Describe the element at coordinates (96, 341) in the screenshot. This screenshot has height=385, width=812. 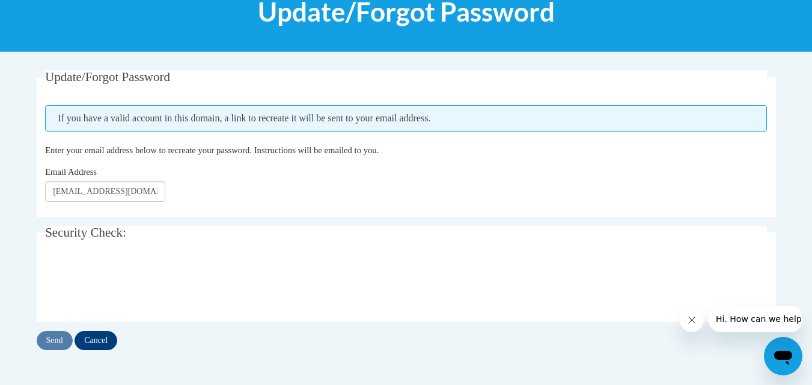
I see `input: Cancel` at that location.